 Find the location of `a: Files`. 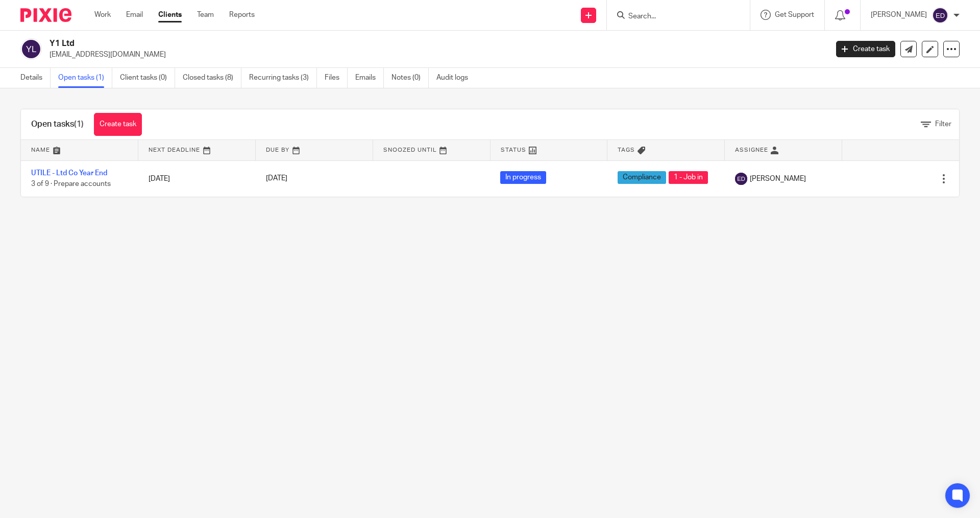

a: Files is located at coordinates (336, 77).